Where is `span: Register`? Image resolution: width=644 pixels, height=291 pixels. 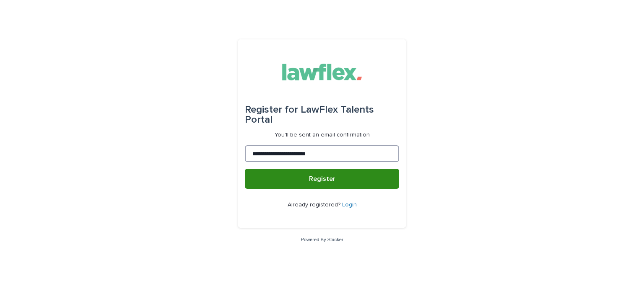
span: Register is located at coordinates (322, 178).